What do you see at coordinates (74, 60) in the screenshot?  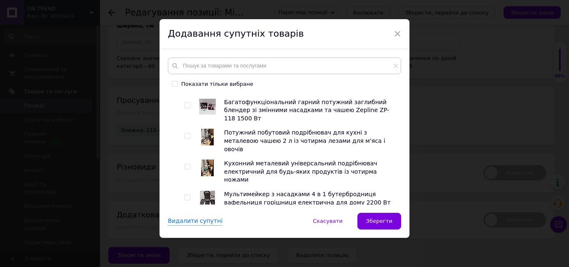 I see `p: : Міцні блискавки та ремені для довготривалого використання.` at bounding box center [74, 60].